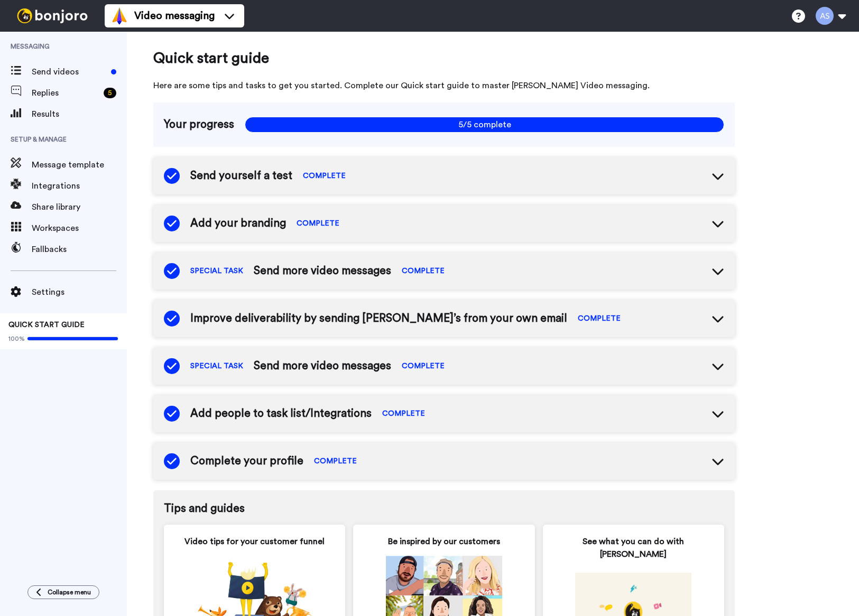  What do you see at coordinates (79, 186) in the screenshot?
I see `span: Integrations` at bounding box center [79, 186].